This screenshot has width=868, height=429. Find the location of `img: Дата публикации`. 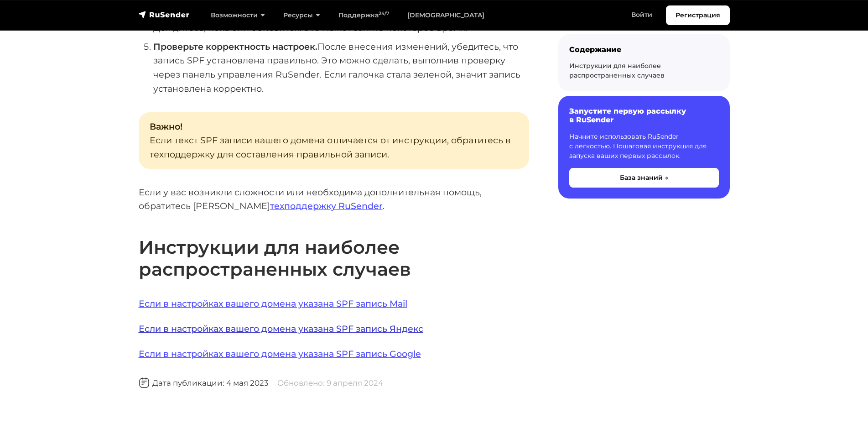

img: Дата публикации is located at coordinates (144, 383).